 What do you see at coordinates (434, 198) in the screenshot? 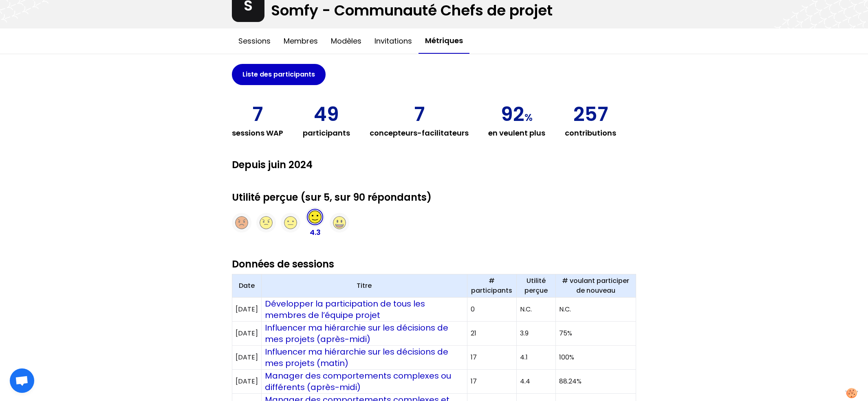
I see `h2: Utilité perçue (sur 5, sur 90 répondants)` at bounding box center [434, 198].